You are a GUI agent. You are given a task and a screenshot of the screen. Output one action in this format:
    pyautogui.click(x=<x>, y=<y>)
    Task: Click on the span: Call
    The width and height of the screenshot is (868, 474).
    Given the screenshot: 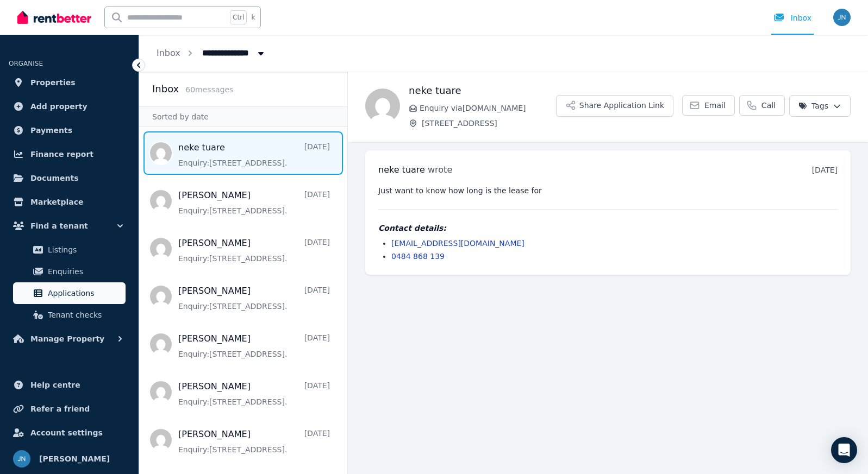 What is the action you would take?
    pyautogui.click(x=768, y=105)
    